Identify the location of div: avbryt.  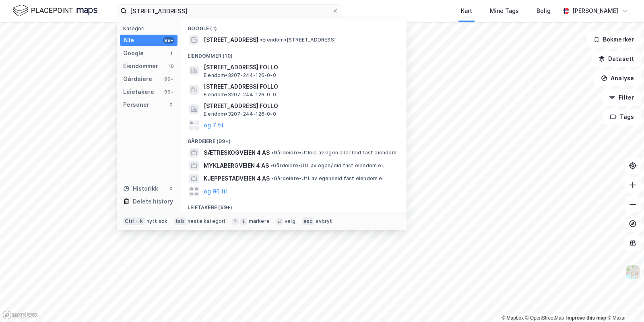
(323, 221).